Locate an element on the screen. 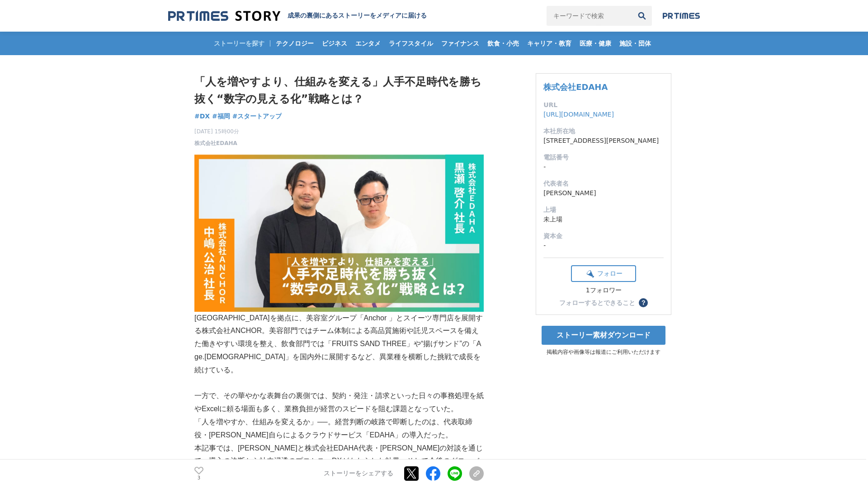  span: ビジネス is located at coordinates (334, 43).